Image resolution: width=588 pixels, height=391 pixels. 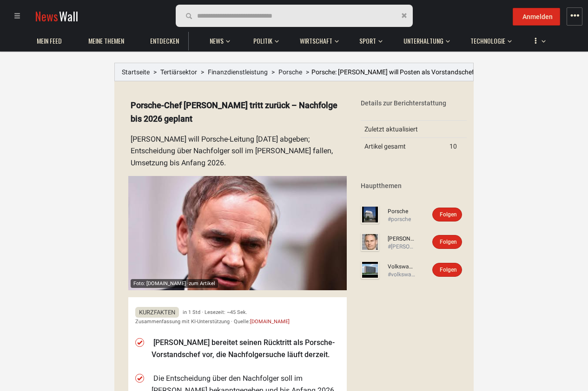 I want to click on span: Politik, so click(x=263, y=41).